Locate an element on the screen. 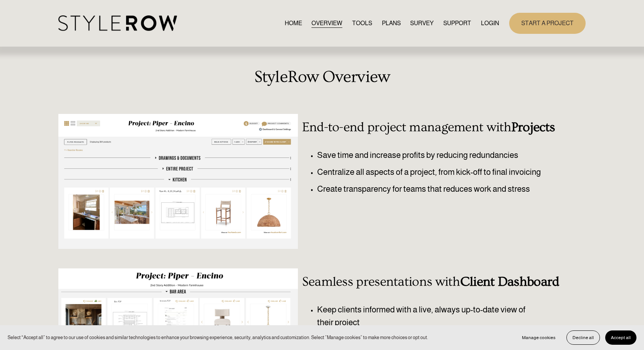  span: Decline all is located at coordinates (583, 338).